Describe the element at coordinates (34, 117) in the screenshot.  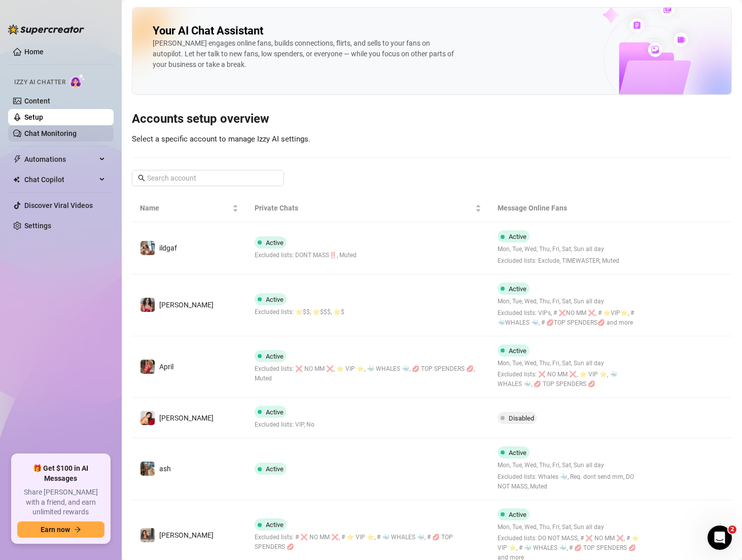
I see `a: Setup` at that location.